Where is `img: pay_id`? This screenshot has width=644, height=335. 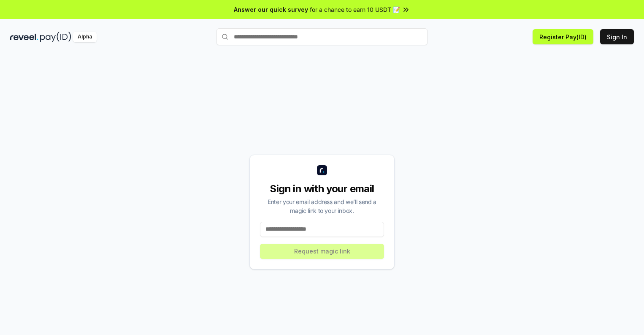 img: pay_id is located at coordinates (56, 37).